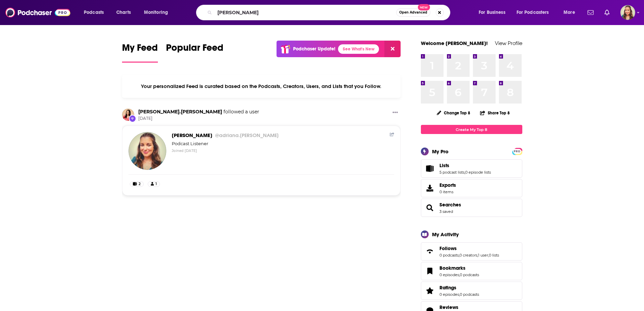 The image size is (644, 311). What do you see at coordinates (140, 184) in the screenshot?
I see `span: 2` at bounding box center [140, 184].